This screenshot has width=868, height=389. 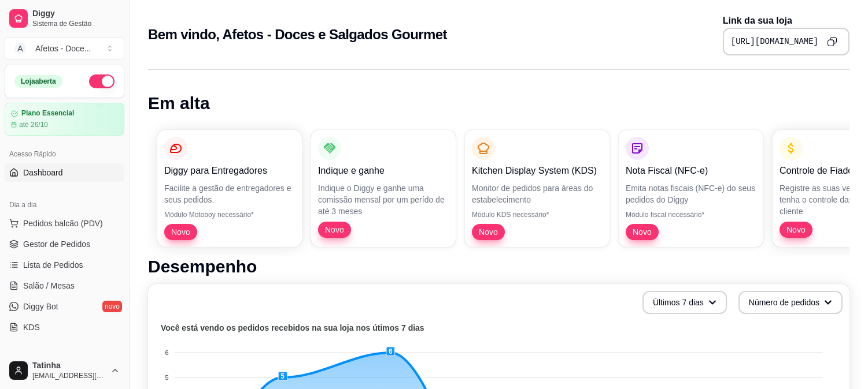 I want to click on div: Dia a dia, so click(x=64, y=205).